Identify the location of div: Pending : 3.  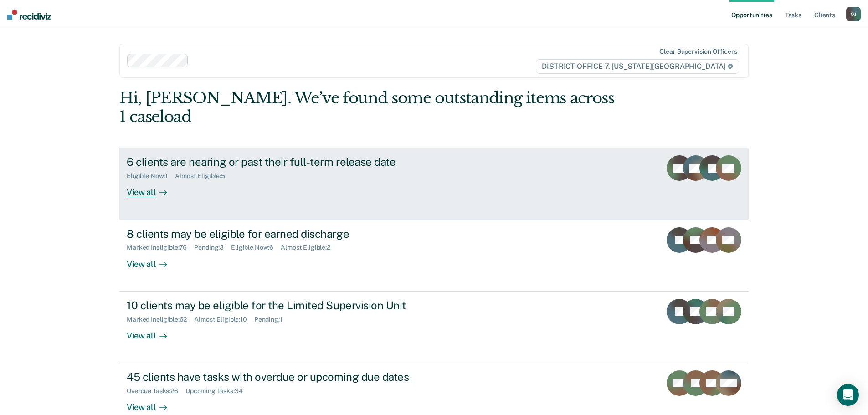
(212, 247).